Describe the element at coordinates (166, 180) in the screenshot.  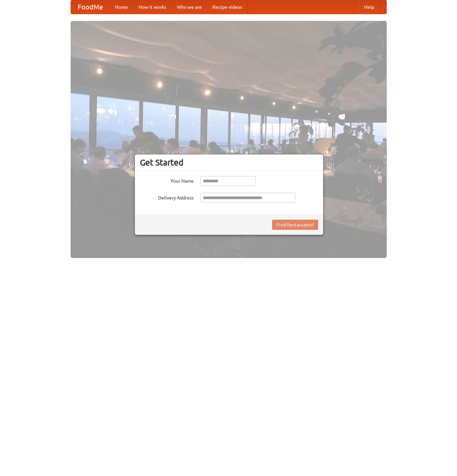
I see `label: Your Name` at that location.